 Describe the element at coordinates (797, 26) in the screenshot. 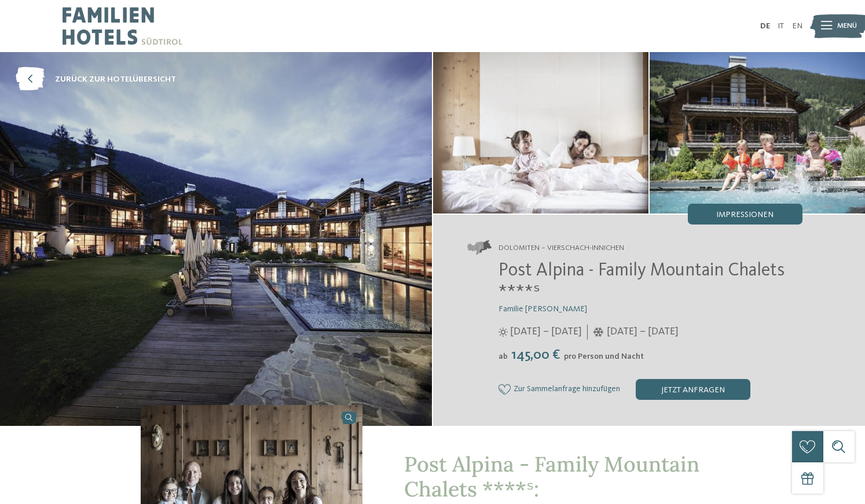

I see `a: EN` at that location.